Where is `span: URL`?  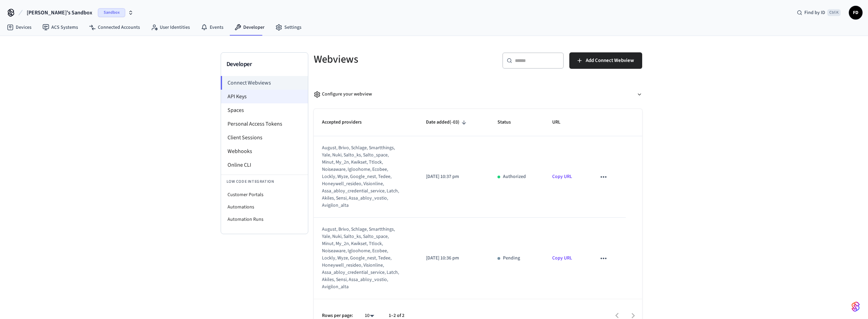 span: URL is located at coordinates (561, 123).